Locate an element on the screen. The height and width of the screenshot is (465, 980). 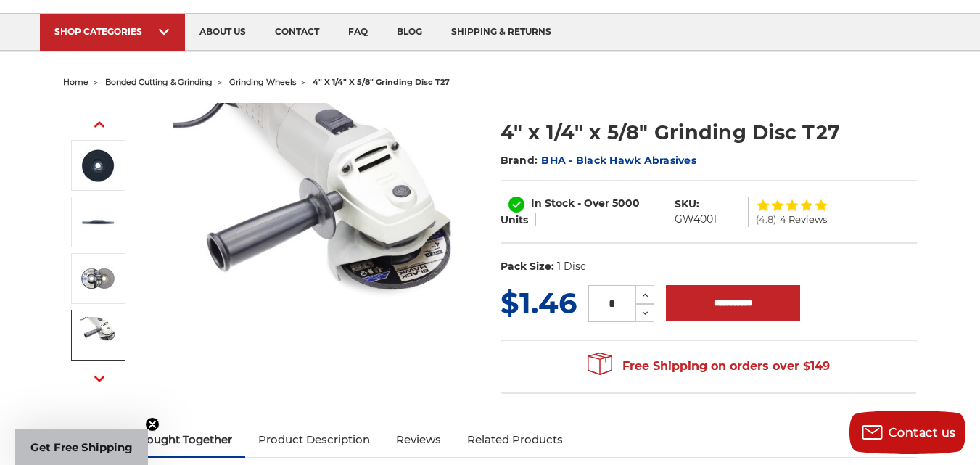
h1: 4" x 1/4" x 5/8" Grinding Disc T27 is located at coordinates (708, 133).